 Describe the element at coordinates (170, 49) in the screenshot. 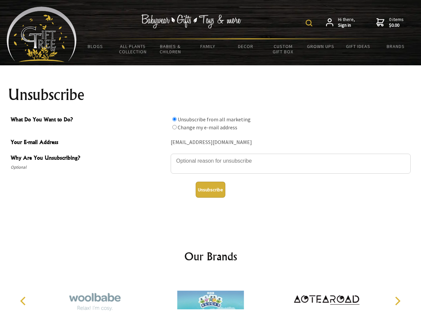

I see `a: Babies & Children` at that location.